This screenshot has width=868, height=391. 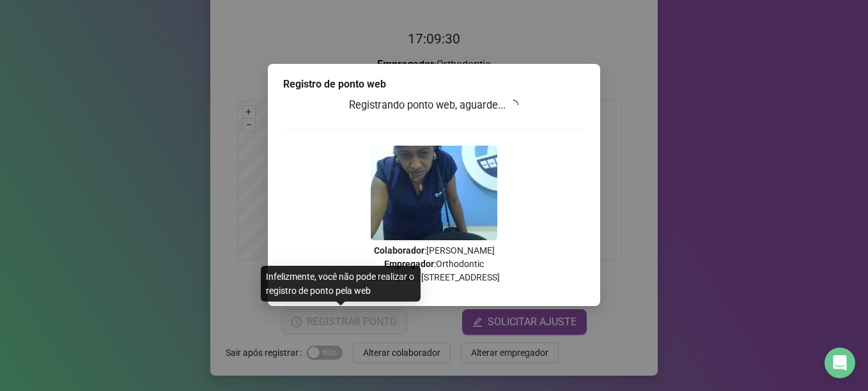 I want to click on h3: Registrando ponto web, aguarde..., so click(x=434, y=106).